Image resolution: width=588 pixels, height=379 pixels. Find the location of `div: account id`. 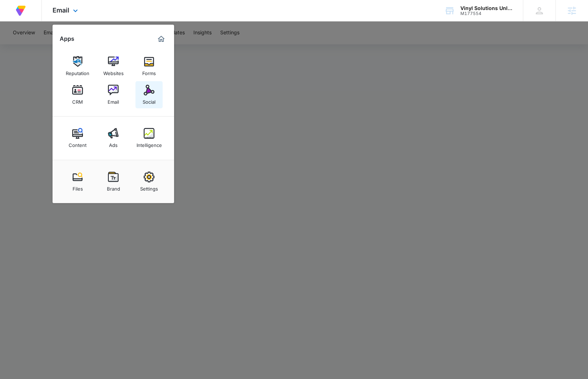

div: account id is located at coordinates (487, 14).